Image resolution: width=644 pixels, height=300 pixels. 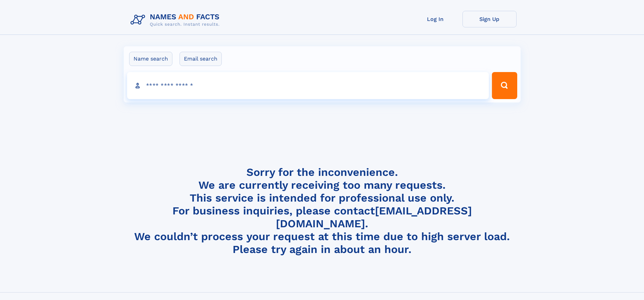 I want to click on label: Email search, so click(x=201, y=59).